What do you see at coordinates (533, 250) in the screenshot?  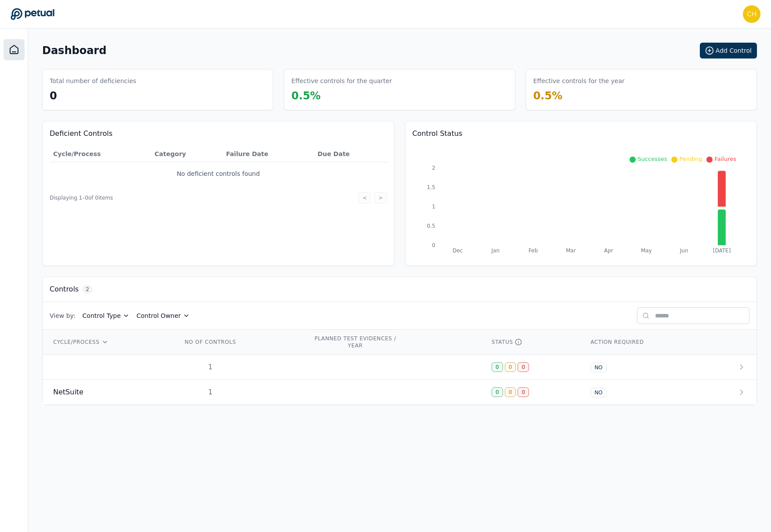 I see `tspan: Feb` at bounding box center [533, 250].